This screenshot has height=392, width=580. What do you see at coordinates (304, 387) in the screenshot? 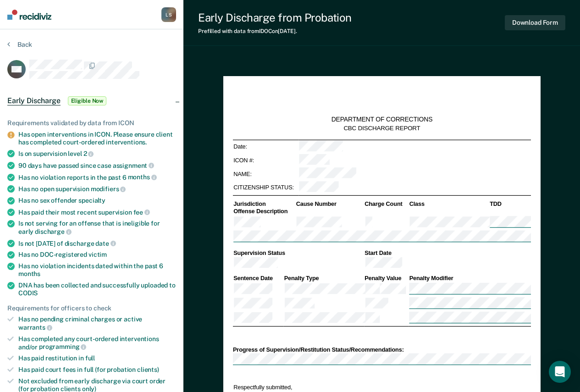
I see `td: Respectfully submitted,` at bounding box center [304, 387].